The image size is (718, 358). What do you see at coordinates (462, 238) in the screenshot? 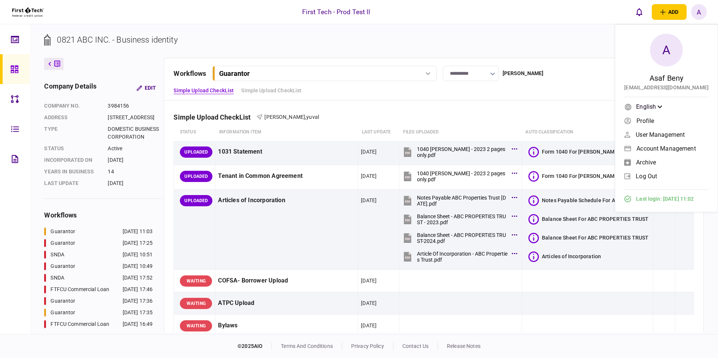
I see `div: Balance Sheet - ABC PROPERTIES TRUST-2024.pdf` at bounding box center [462, 238].